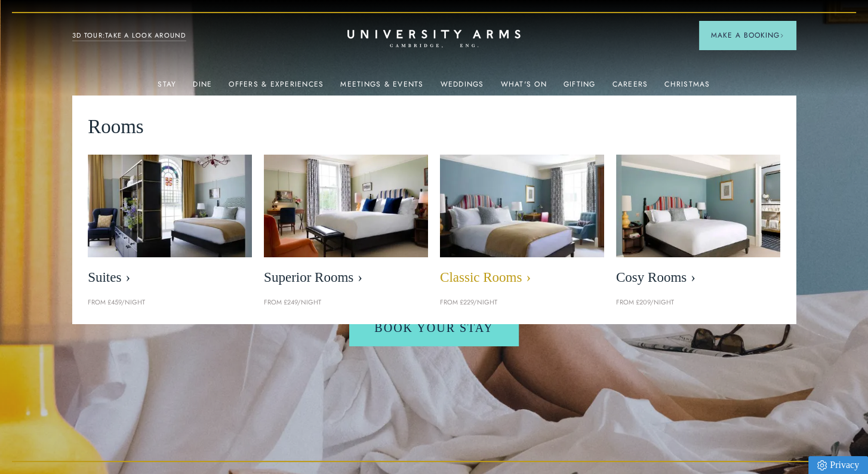 This screenshot has height=474, width=868. Describe the element at coordinates (129, 36) in the screenshot. I see `a: 3D TOUR:TAKE A LOOK AROUND` at that location.